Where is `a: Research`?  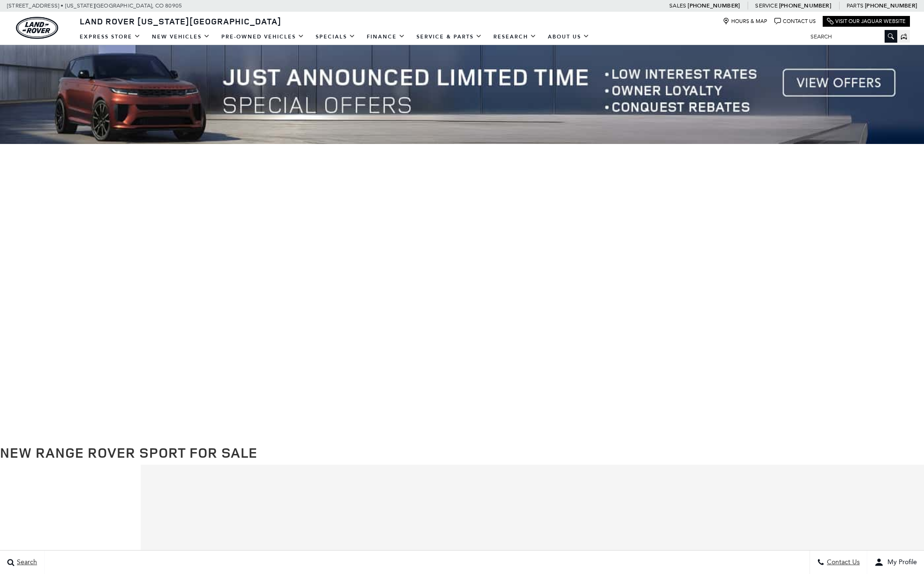 a: Research is located at coordinates (515, 36).